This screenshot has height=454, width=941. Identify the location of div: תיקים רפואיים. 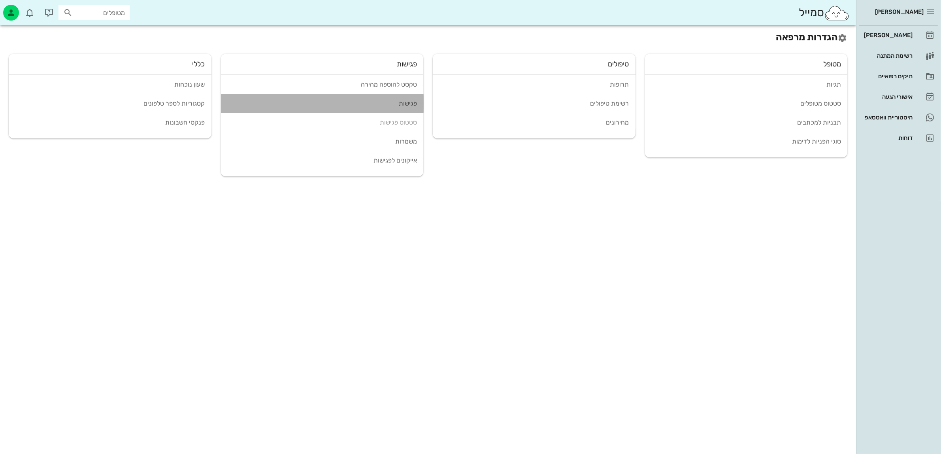
(887, 76).